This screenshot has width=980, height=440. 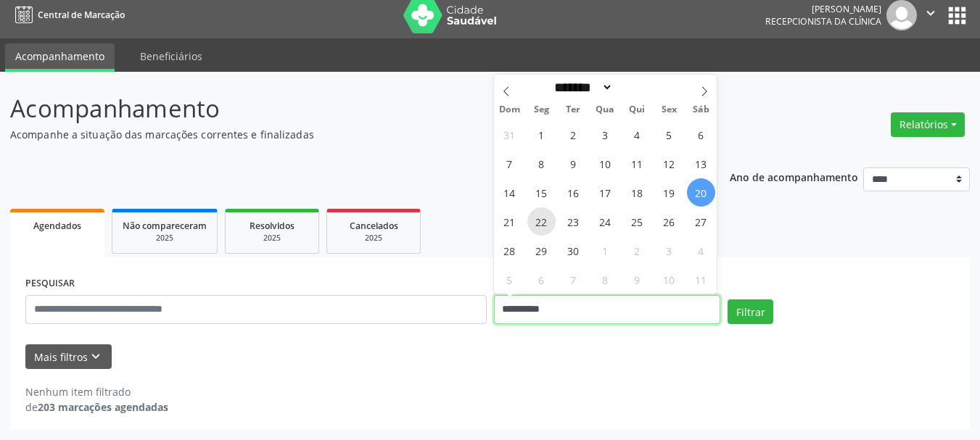 What do you see at coordinates (605, 134) in the screenshot?
I see `span: Setembro 3, 2025` at bounding box center [605, 134].